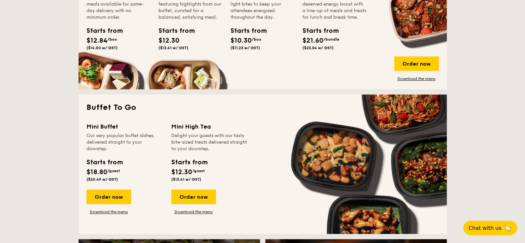 Image resolution: width=525 pixels, height=243 pixels. What do you see at coordinates (97, 41) in the screenshot?
I see `span: $12.84` at bounding box center [97, 41].